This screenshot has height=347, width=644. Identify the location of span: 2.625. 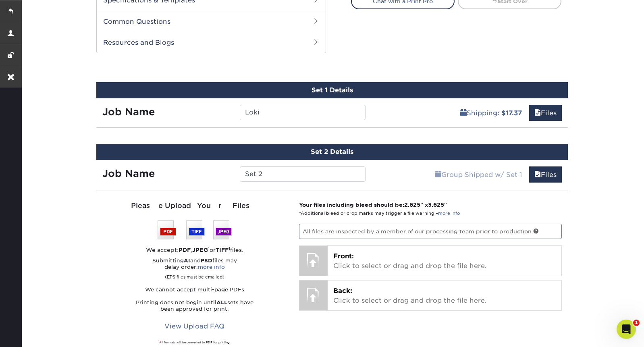
(412, 205).